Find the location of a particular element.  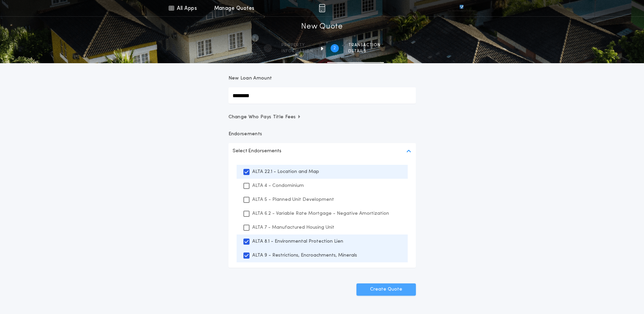

input: New Loan Amount is located at coordinates (322, 95).